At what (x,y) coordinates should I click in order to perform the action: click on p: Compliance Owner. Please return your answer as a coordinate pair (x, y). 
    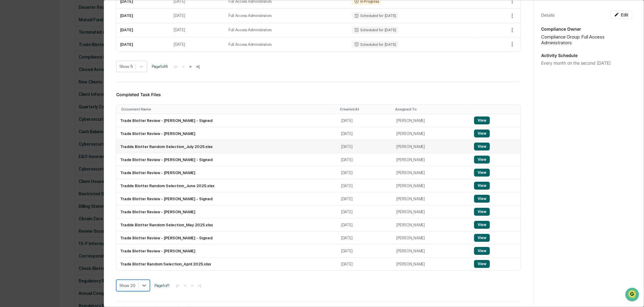
    Looking at the image, I should click on (587, 29).